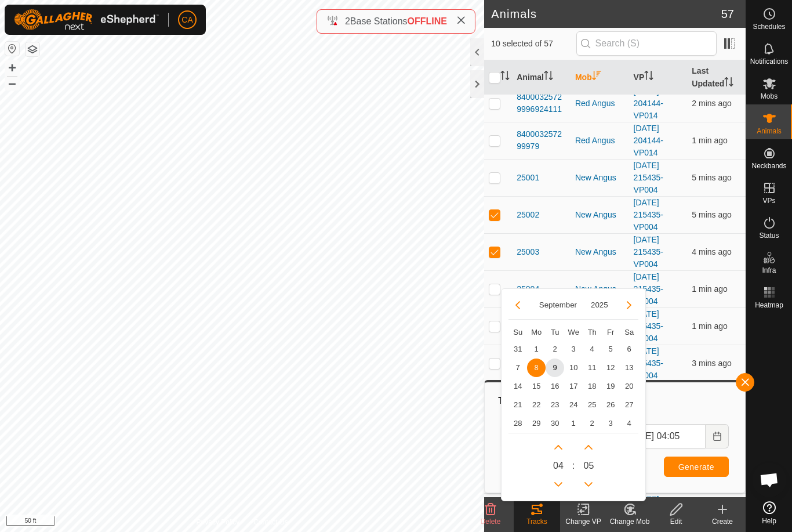 The image size is (792, 532). I want to click on span: 9 Sep 2025 at 4:02 am, so click(712, 103).